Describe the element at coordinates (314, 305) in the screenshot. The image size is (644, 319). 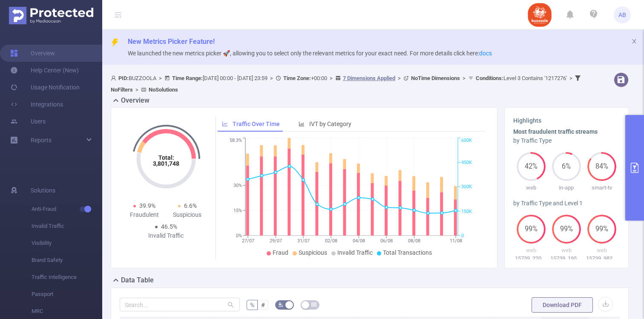
I see `i: icon: table` at that location.